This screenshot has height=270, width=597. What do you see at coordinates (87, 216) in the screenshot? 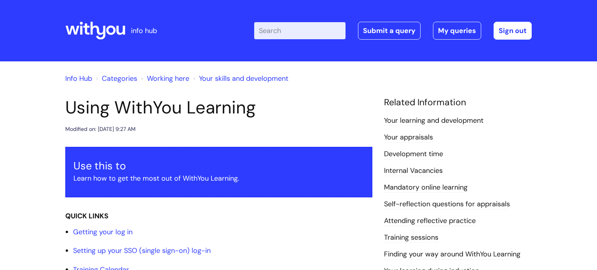
I see `strong: QUICK LINKS` at bounding box center [87, 216].